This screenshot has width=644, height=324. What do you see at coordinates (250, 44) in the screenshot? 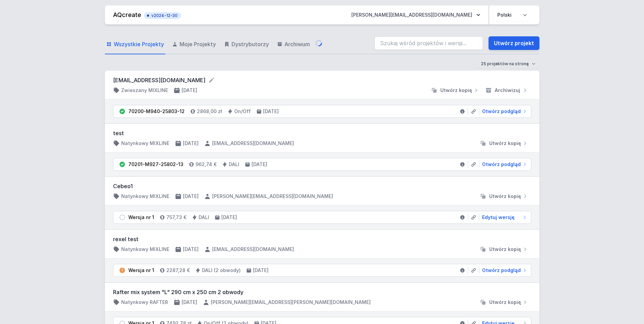
I see `span: Dystrybutorzy` at bounding box center [250, 44].